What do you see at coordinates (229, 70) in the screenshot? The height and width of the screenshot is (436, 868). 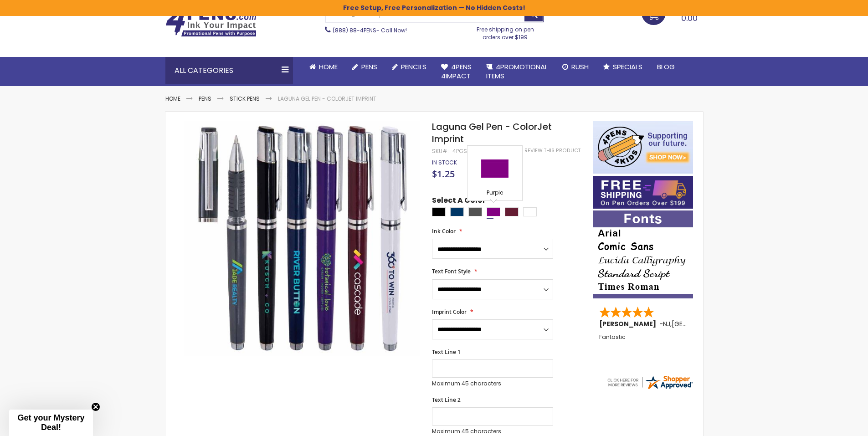 I see `div: All Categories` at bounding box center [229, 70].